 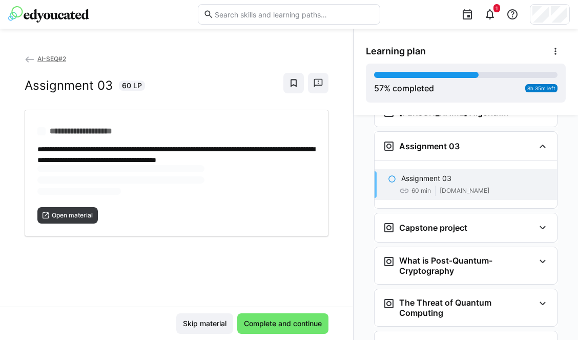 I want to click on span: 8h 35m left, so click(x=541, y=88).